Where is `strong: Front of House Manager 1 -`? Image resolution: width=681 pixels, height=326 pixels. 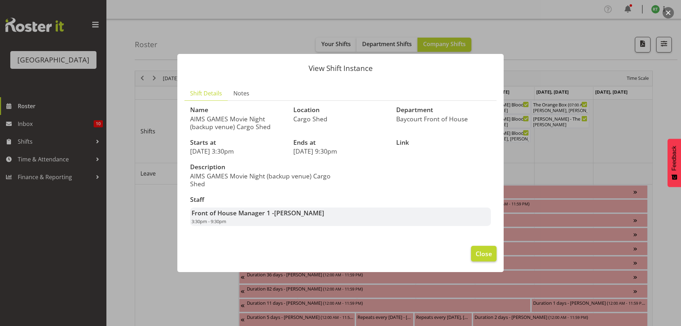 strong: Front of House Manager 1 - is located at coordinates (258, 213).